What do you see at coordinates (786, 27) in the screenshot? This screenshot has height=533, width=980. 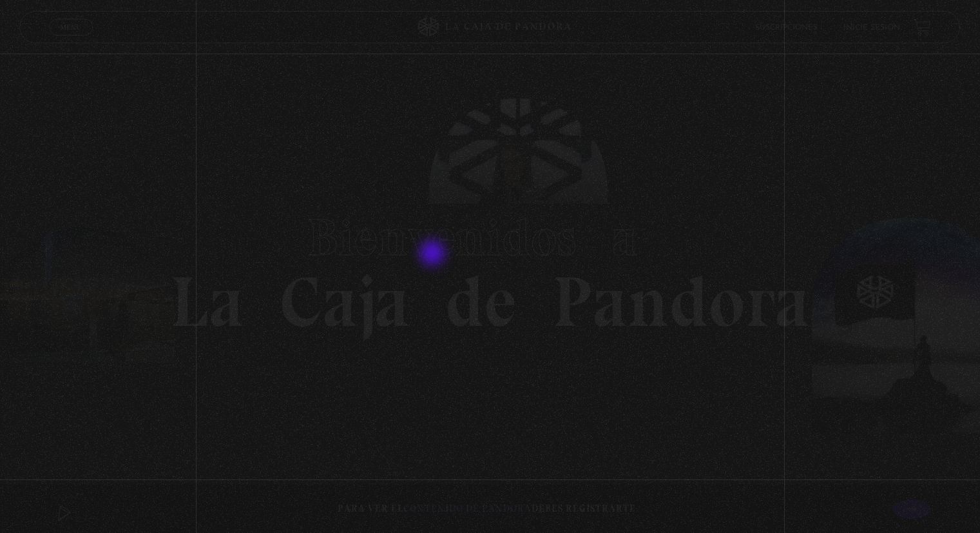 I see `a: Suscripciones` at bounding box center [786, 27].